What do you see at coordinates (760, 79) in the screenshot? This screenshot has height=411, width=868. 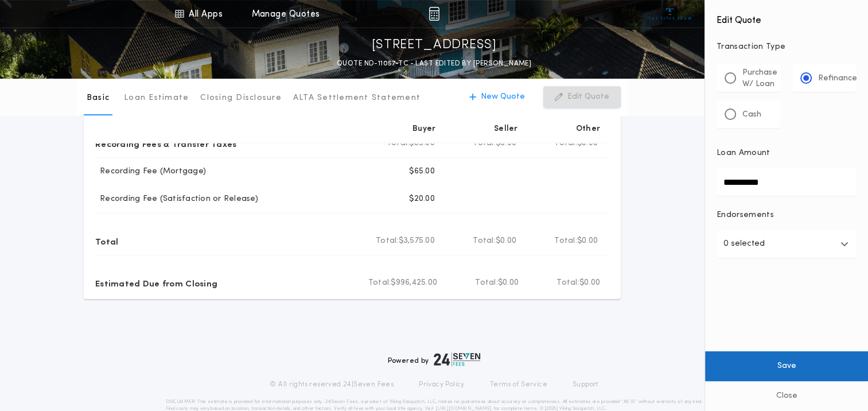 I see `p: Purchase W/ Loan` at bounding box center [760, 79].